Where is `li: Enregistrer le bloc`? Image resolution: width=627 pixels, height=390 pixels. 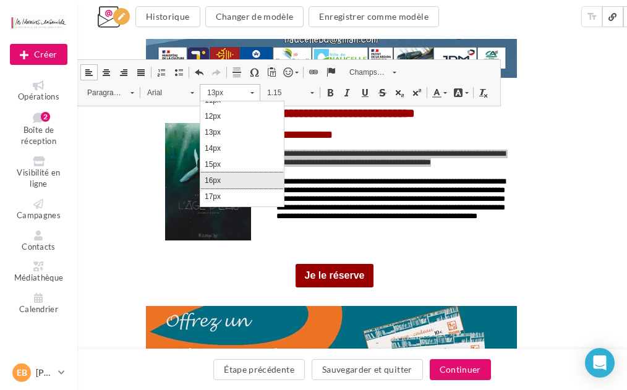
li: Enregistrer le bloc is located at coordinates (493, 151).